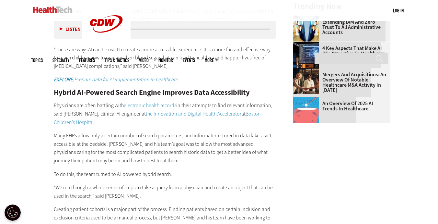  I want to click on a: electronic health records, so click(150, 105).